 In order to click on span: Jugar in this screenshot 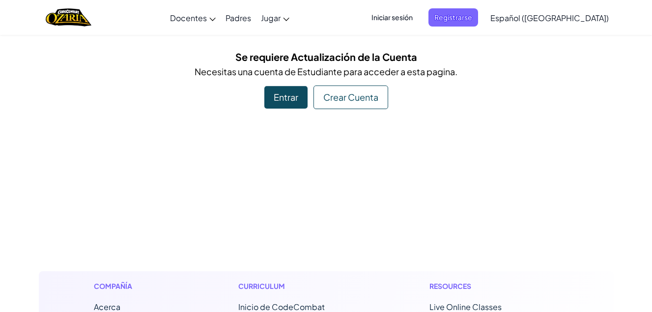, I will do `click(271, 18)`.